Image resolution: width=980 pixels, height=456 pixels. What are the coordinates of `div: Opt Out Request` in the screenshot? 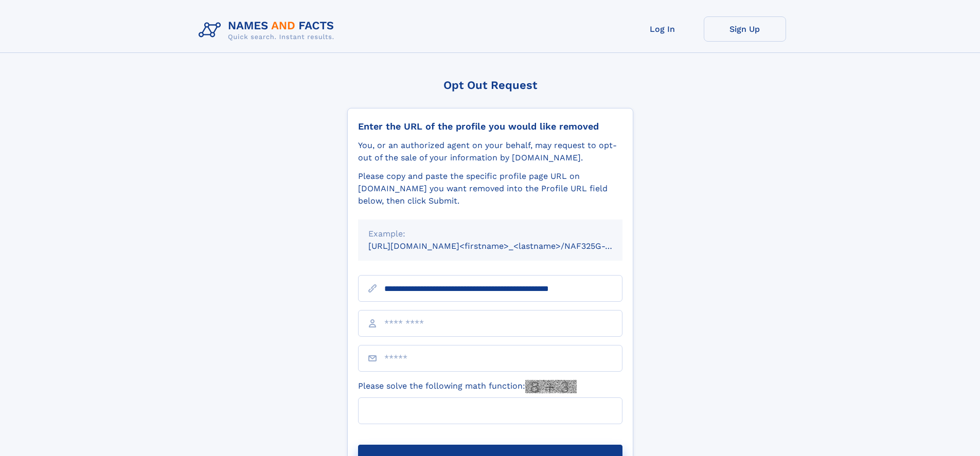 It's located at (491, 85).